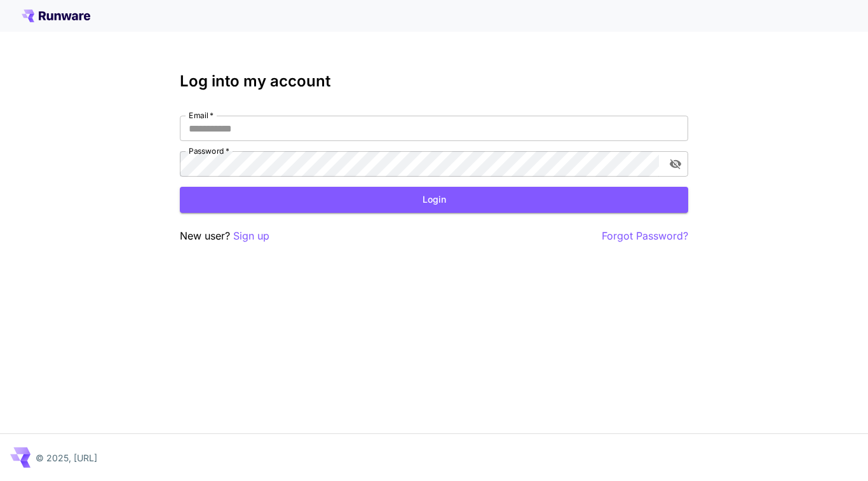 The height and width of the screenshot is (481, 868). Describe the element at coordinates (676, 164) in the screenshot. I see `button: toggle password visibility` at that location.